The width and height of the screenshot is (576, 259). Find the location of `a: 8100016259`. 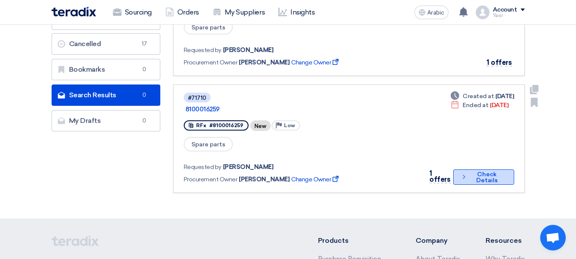

a: 8100016259 is located at coordinates (292, 109).